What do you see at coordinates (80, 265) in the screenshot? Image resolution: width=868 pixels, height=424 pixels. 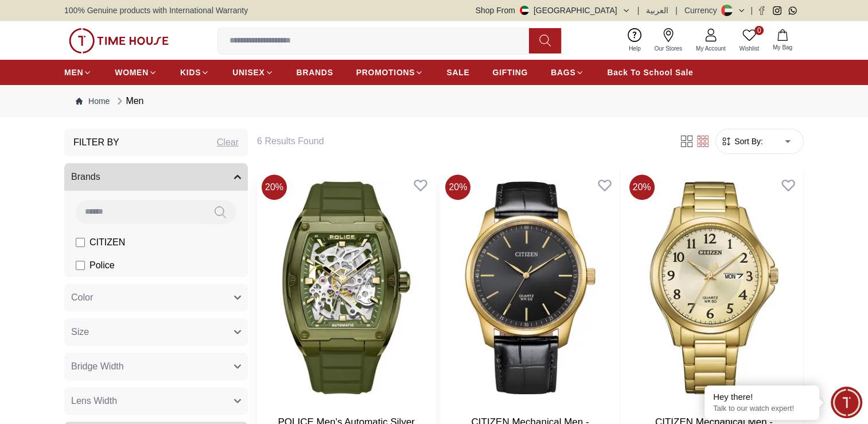 I see `input: Police` at bounding box center [80, 265].